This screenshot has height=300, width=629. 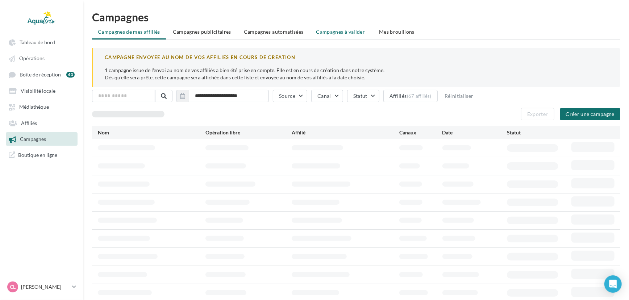 I want to click on span: Campagnes, so click(x=33, y=139).